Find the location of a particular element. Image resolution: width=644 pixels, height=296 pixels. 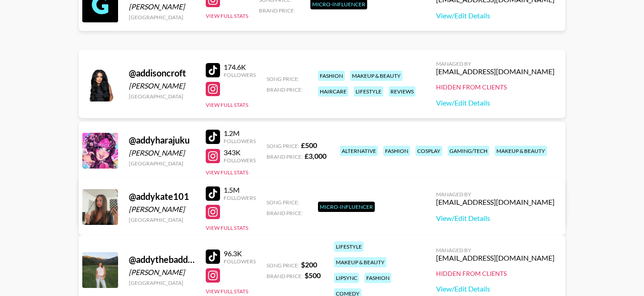

div: @ addisoncroft is located at coordinates (162, 73).